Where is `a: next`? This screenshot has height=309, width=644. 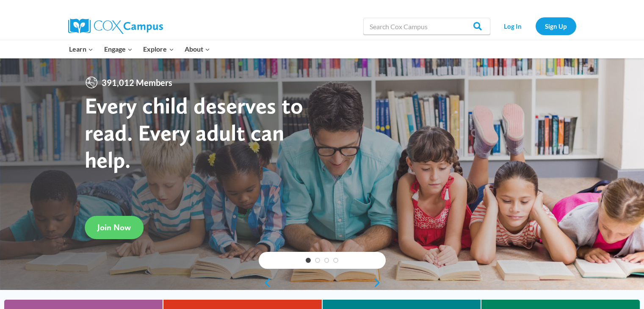
a: next is located at coordinates (379, 283).